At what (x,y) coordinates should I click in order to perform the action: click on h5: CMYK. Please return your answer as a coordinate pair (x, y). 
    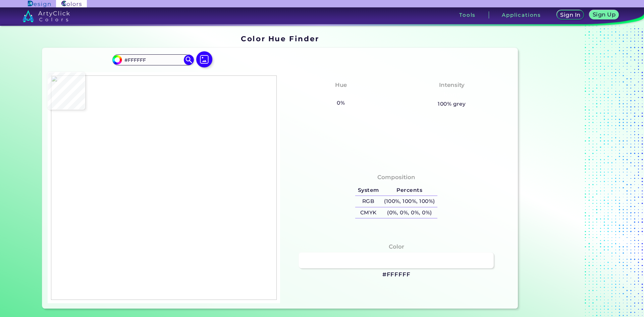
    Looking at the image, I should click on (369, 213).